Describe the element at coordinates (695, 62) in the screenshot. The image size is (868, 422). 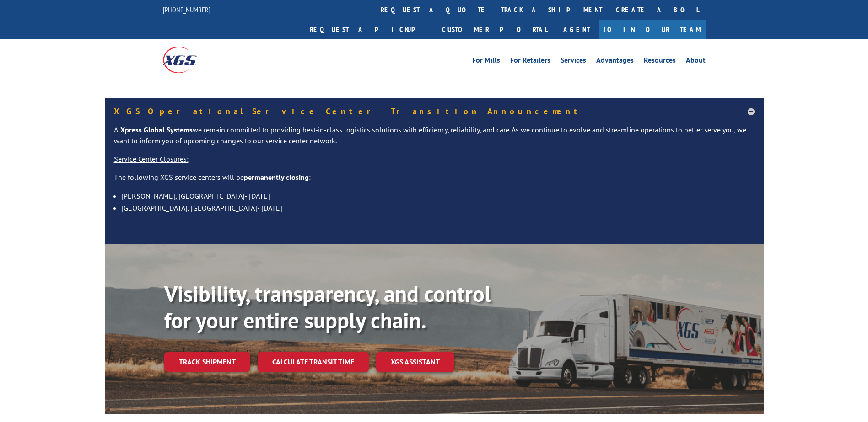
I see `a: About` at that location.